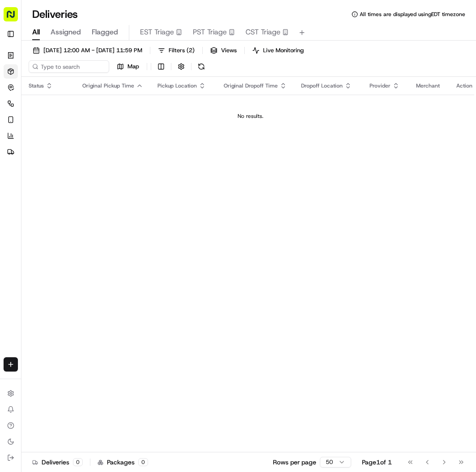 This screenshot has height=472, width=476. Describe the element at coordinates (380, 86) in the screenshot. I see `span: Provider` at that location.